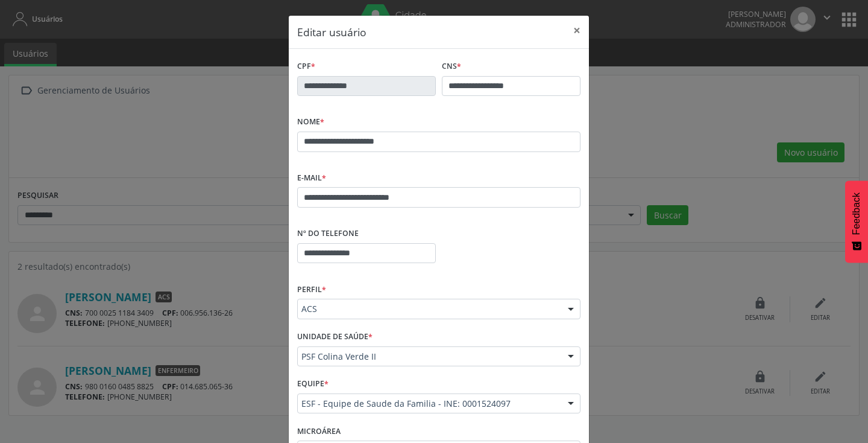 Image resolution: width=868 pixels, height=443 pixels. Describe the element at coordinates (428, 403) in the screenshot. I see `span: ESF - Equipe de Saude da Familia - INE: 0001524097` at that location.